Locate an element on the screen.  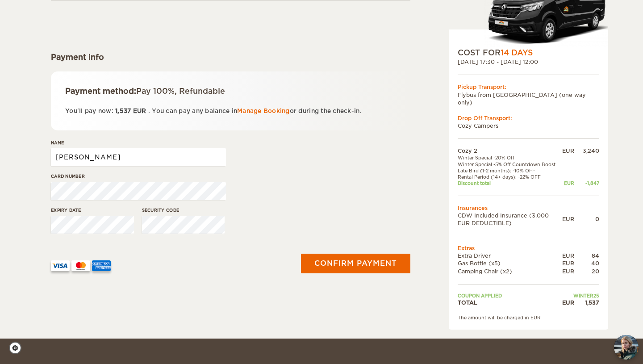
div: 84 is located at coordinates (587, 255).